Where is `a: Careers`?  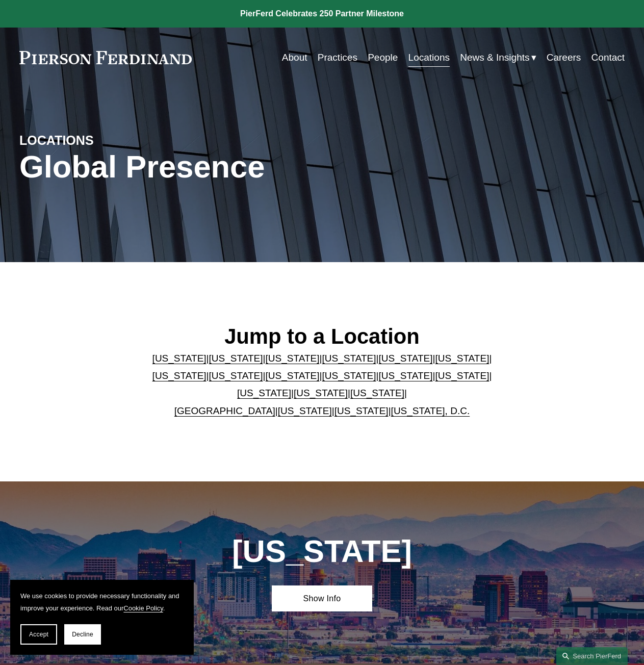 a: Careers is located at coordinates (564, 57).